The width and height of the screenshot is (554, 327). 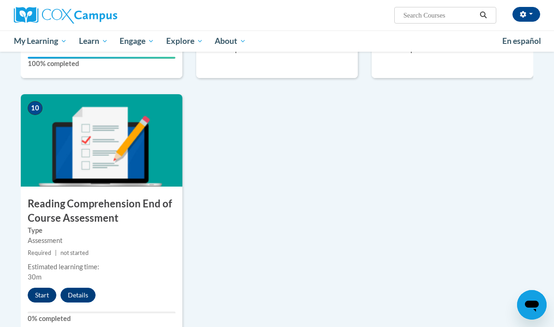 I want to click on button: Search, so click(x=484, y=15).